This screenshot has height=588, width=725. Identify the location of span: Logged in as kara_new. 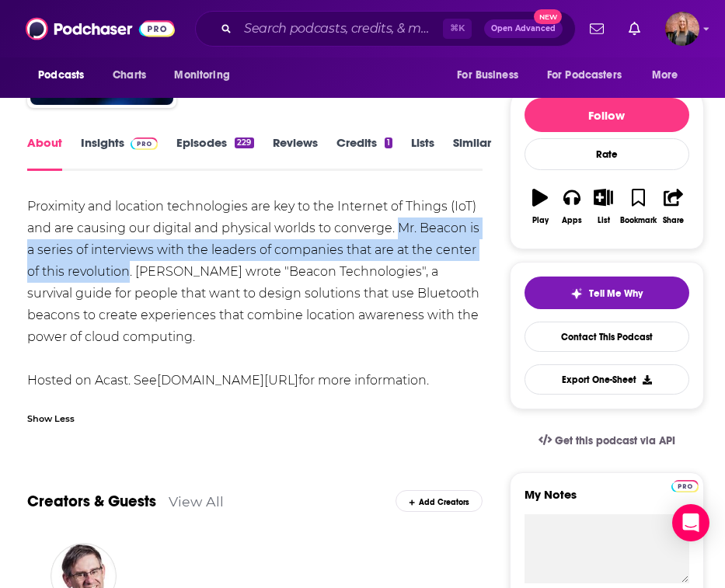
(682, 29).